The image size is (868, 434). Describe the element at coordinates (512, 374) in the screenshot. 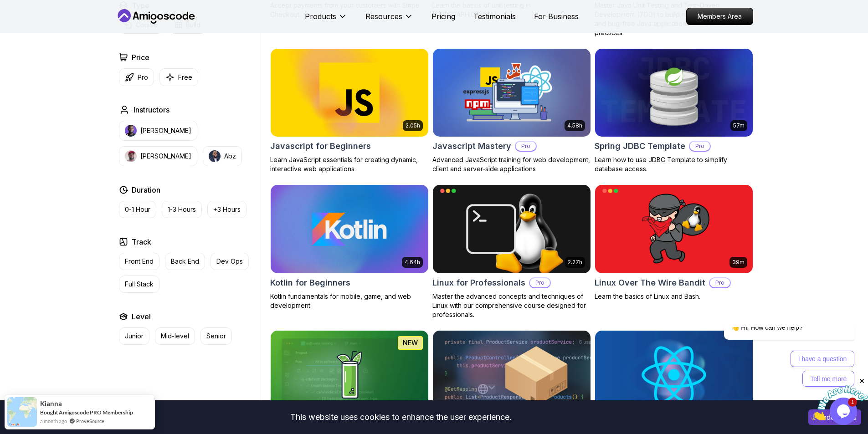

I see `img: Spring Boot Product API card` at that location.